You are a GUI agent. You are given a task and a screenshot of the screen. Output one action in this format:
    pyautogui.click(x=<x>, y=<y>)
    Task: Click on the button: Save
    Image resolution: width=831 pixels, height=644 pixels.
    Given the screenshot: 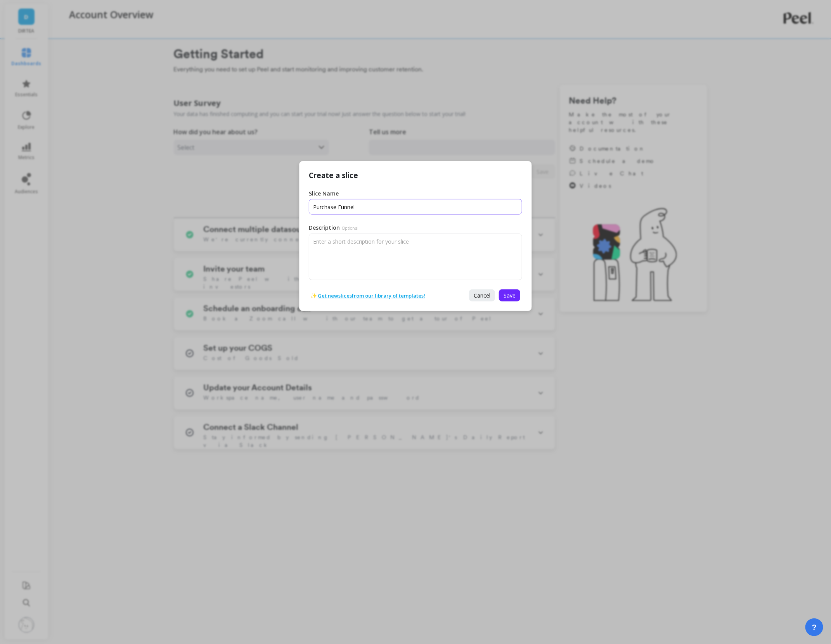 What is the action you would take?
    pyautogui.click(x=509, y=295)
    